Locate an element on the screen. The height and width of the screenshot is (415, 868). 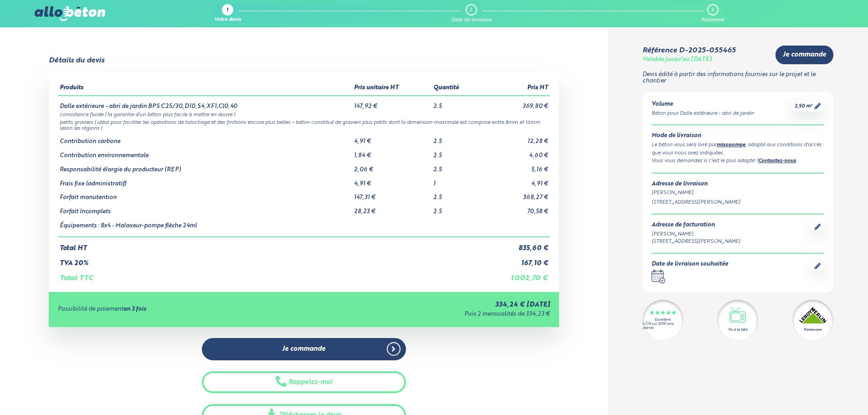
td: 5,16 € is located at coordinates (515, 166).